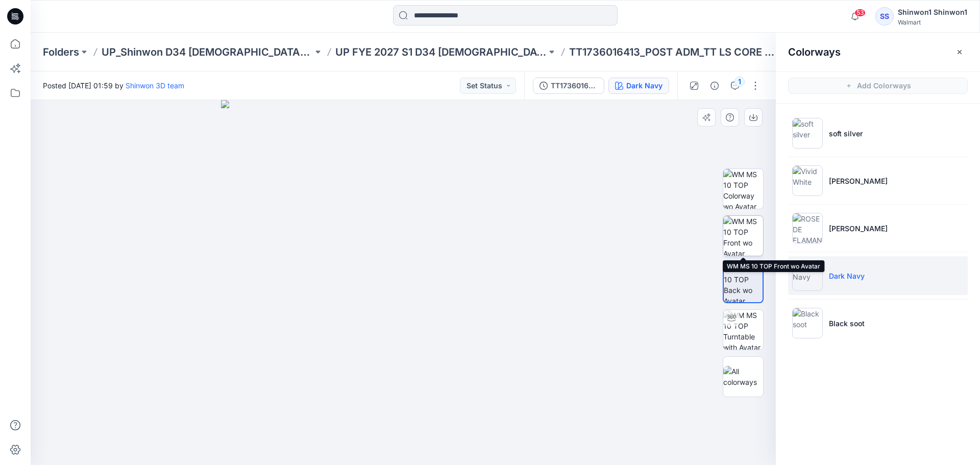 The image size is (980, 465). Describe the element at coordinates (644, 86) in the screenshot. I see `div: Dark Navy` at that location.